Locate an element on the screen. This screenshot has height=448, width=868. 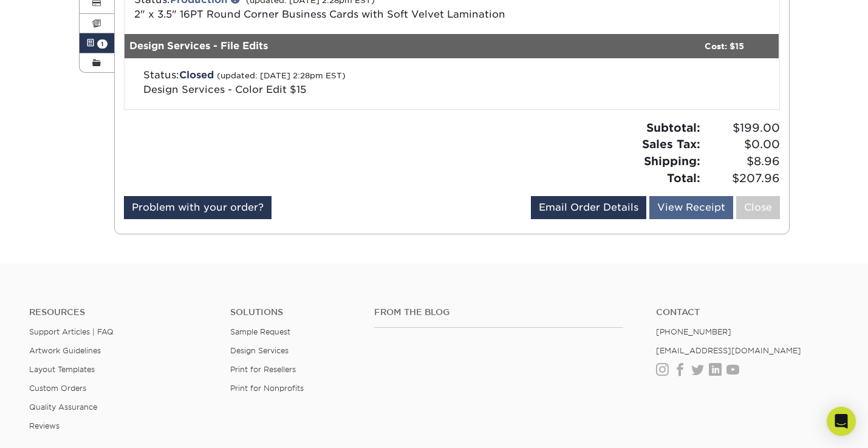
a: Layout Templates is located at coordinates (62, 369).